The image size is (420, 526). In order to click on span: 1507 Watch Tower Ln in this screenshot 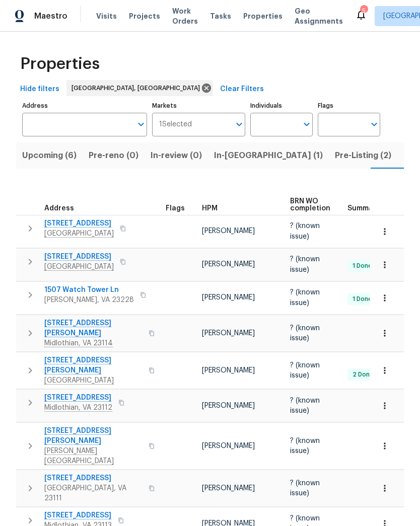, I will do `click(89, 290)`.